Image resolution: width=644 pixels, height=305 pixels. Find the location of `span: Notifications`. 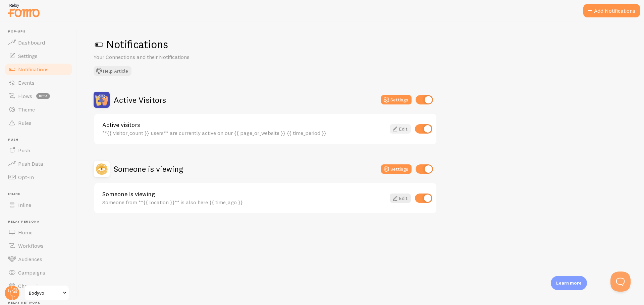

span: Notifications is located at coordinates (34, 69).